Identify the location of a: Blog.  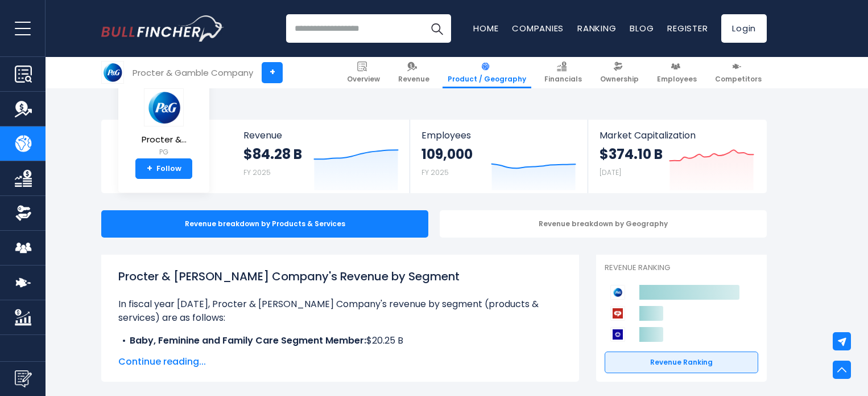
(642, 28).